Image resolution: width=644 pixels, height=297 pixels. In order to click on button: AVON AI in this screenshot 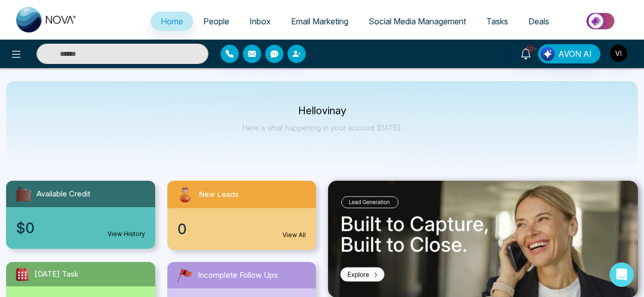, I will do `click(569, 53)`.